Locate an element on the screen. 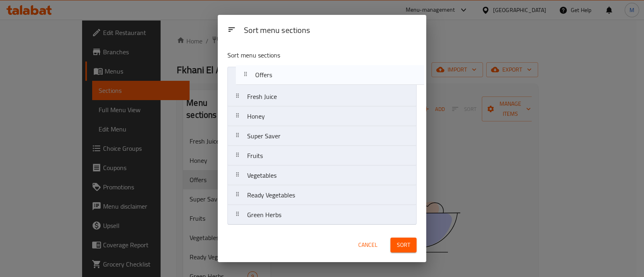  button: Sort is located at coordinates (403, 245).